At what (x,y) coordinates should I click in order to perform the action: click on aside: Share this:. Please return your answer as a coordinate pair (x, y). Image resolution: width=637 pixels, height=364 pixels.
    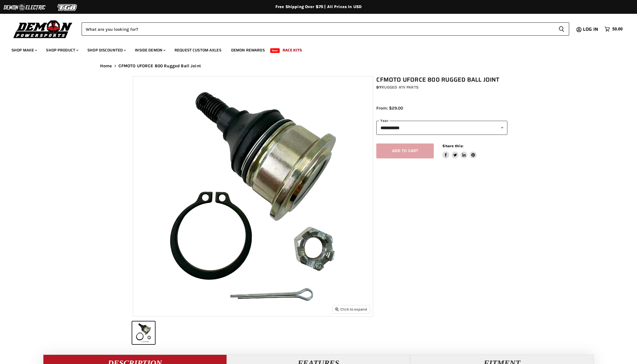
    Looking at the image, I should click on (459, 151).